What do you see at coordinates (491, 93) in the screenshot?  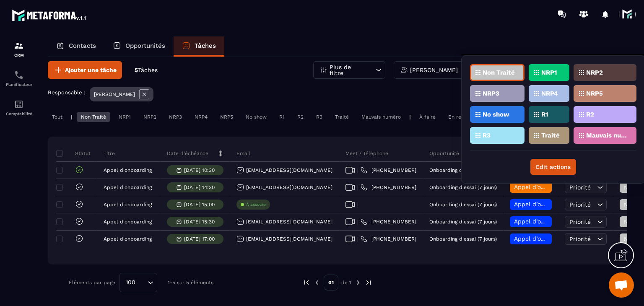 I see `p: NRP3` at bounding box center [491, 93].